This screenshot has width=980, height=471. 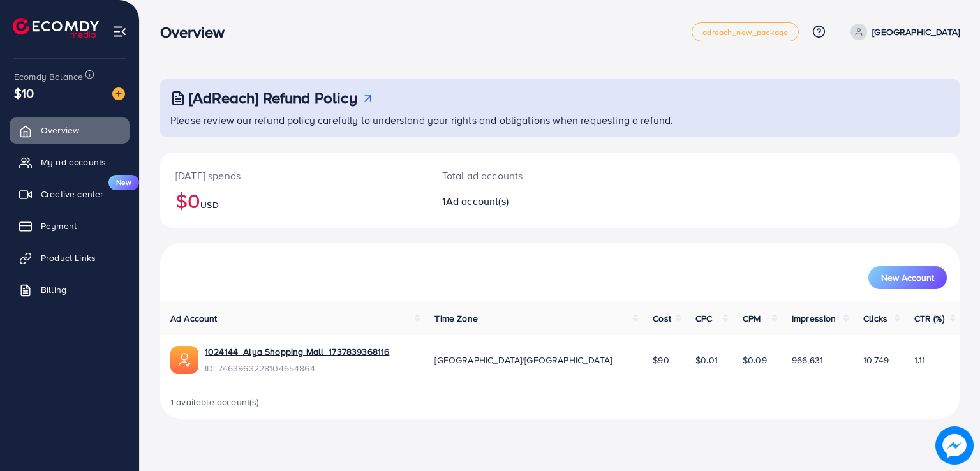 What do you see at coordinates (814, 318) in the screenshot?
I see `span: Impression` at bounding box center [814, 318].